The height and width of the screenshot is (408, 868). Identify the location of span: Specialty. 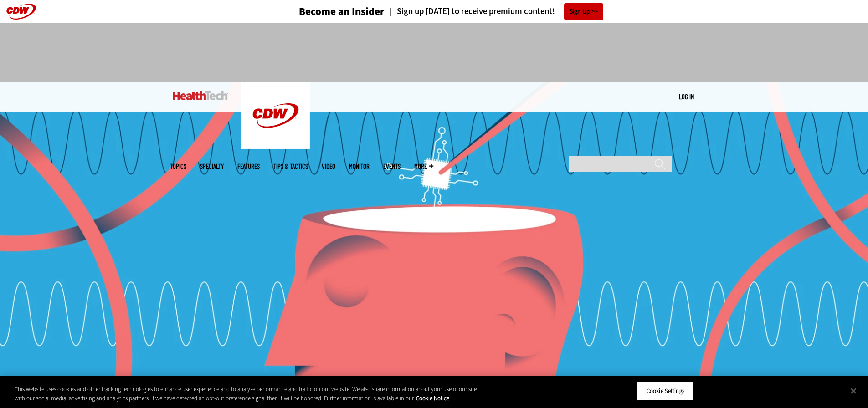
(212, 166).